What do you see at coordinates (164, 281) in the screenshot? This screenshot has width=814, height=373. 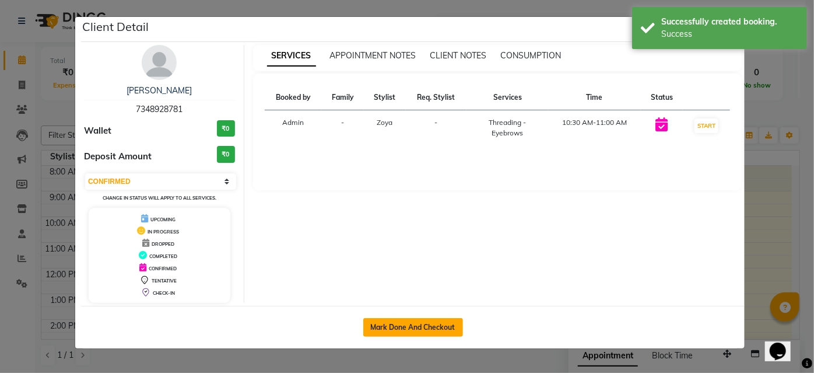 I see `span: TENTATIVE` at bounding box center [164, 281].